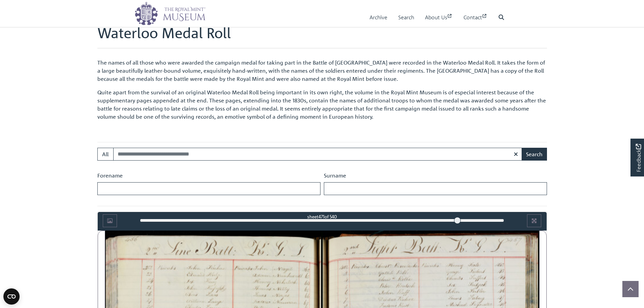 Image resolution: width=644 pixels, height=308 pixels. What do you see at coordinates (638, 158) in the screenshot?
I see `span: Feedback` at bounding box center [638, 158].